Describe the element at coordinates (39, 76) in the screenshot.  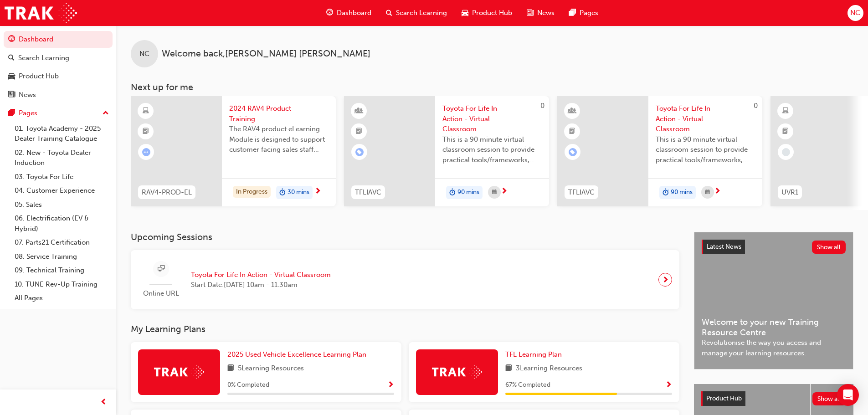
I see `div: Product Hub` at that location.